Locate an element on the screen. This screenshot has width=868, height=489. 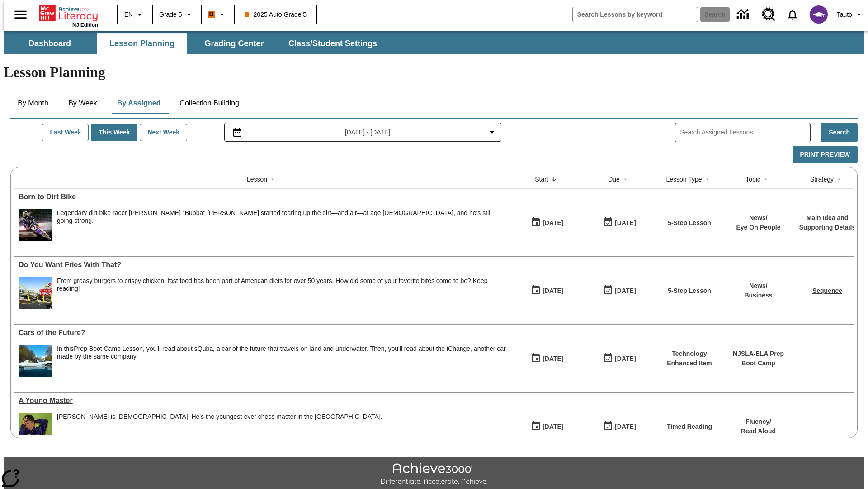
span: Tauto is located at coordinates (845, 14).